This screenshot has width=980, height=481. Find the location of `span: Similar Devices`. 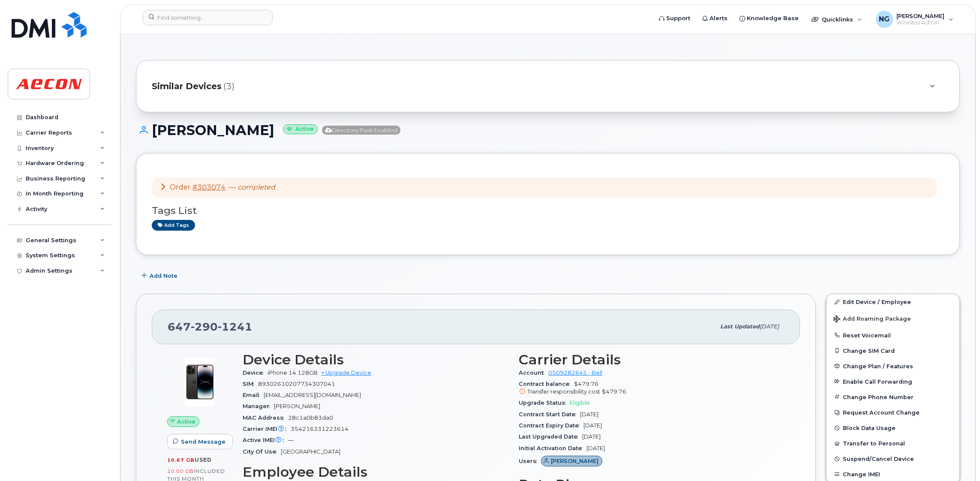

span: Similar Devices is located at coordinates (187, 86).